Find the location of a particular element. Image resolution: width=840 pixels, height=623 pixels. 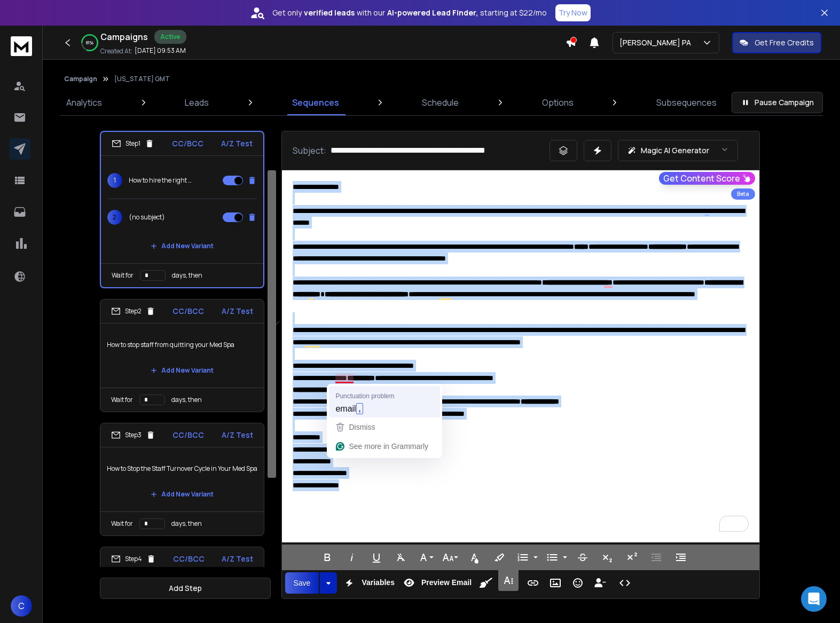

button: Pause Campaign is located at coordinates (777, 102).